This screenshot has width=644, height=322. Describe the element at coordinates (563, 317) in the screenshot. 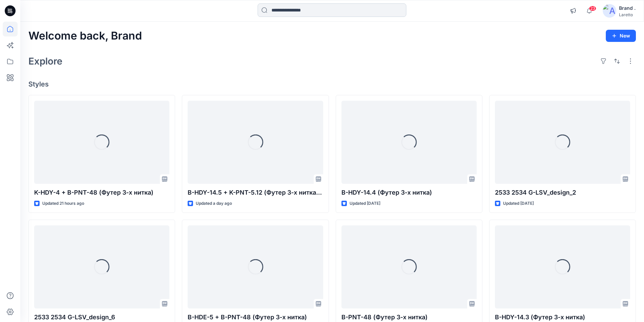

I see `p: B-HDY-14.3 (Футер 3-х нитка)` at that location.